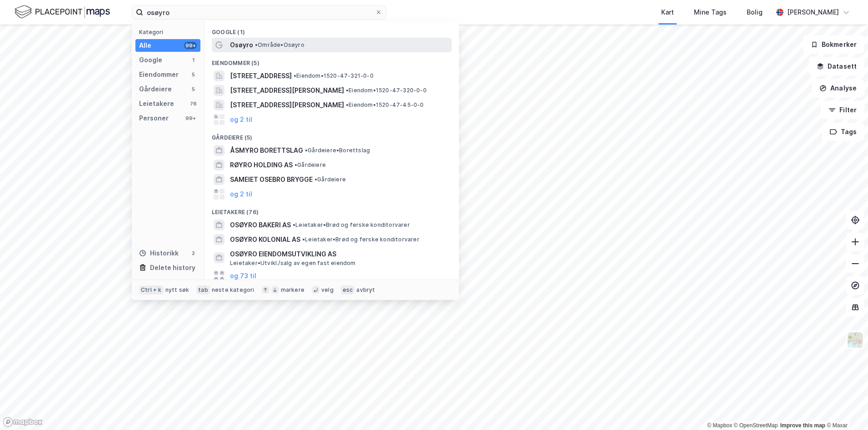  I want to click on span: OSØYRO EIENDOMSUTVIKLING AS, so click(339, 254).